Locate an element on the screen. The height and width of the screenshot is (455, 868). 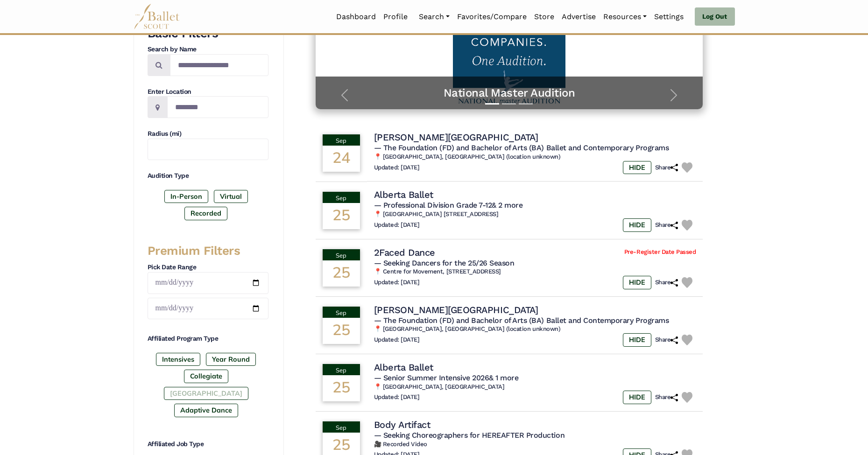
label: Intensives is located at coordinates (178, 359).